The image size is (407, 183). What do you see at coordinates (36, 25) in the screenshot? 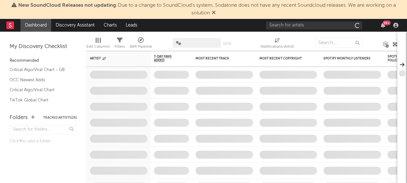
I see `a: Dashboard` at bounding box center [36, 25].